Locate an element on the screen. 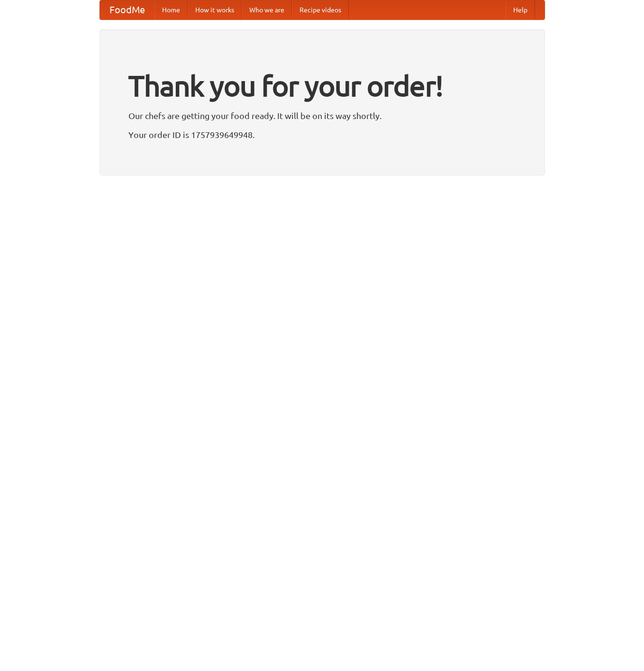 This screenshot has height=671, width=644. a: Recipe videos is located at coordinates (321, 10).